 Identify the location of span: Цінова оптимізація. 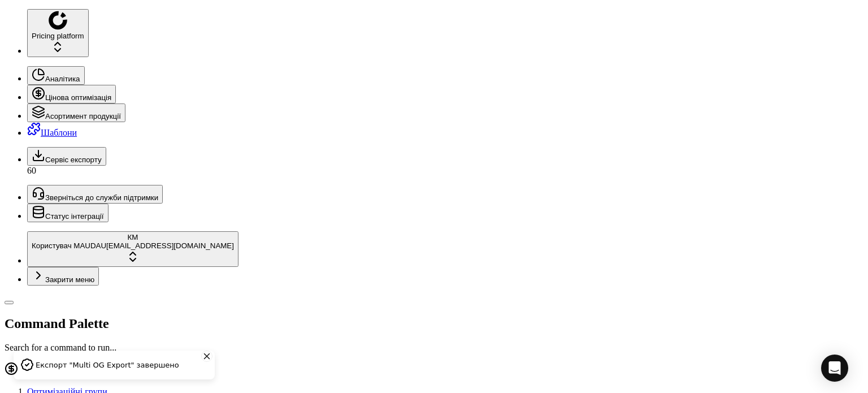
(78, 97).